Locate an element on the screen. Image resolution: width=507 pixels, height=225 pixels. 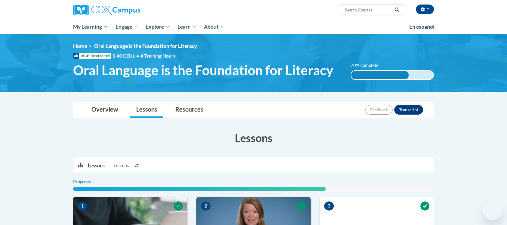
h3: Lessons is located at coordinates (254, 138).